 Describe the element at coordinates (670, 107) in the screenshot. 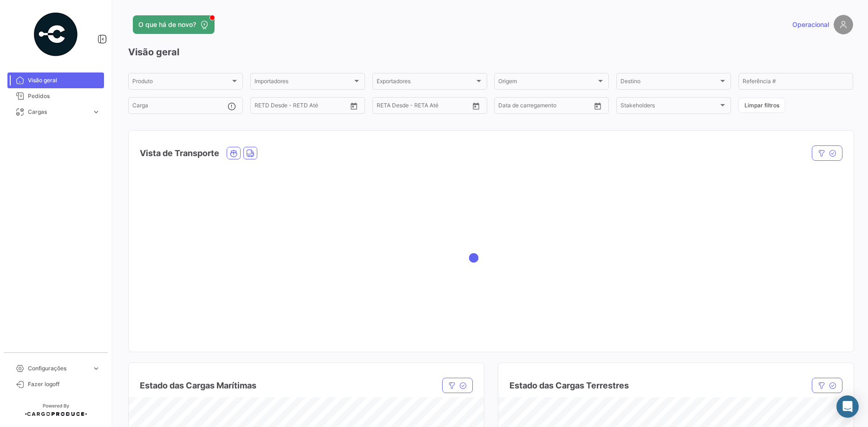

I see `span: Stakeholders` at that location.